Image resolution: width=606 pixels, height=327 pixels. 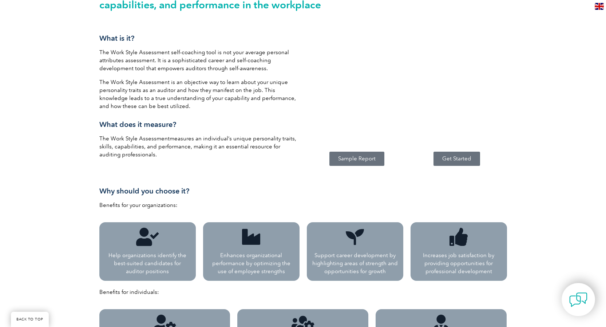 What do you see at coordinates (147, 263) in the screenshot?
I see `p: Help organizations identify the best-suited candidates for auditor positions` at bounding box center [147, 263].